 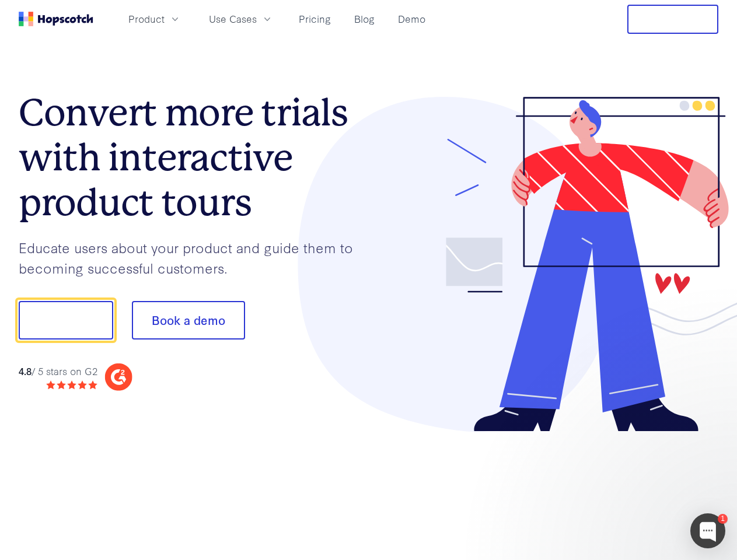 I want to click on button: Product, so click(x=155, y=18).